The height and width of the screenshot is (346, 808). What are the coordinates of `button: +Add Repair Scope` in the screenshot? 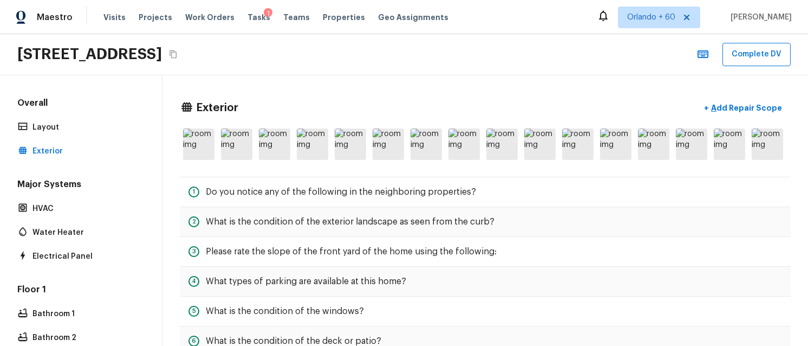 It's located at (743, 108).